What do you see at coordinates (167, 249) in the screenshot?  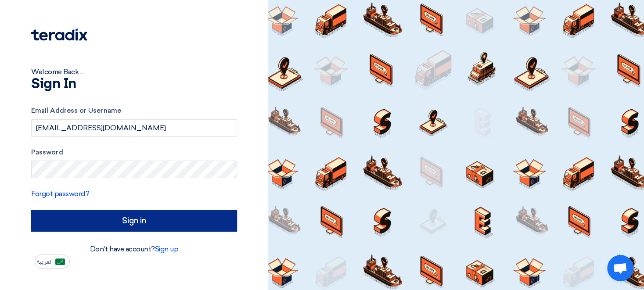 I see `a: Sign up` at bounding box center [167, 249].